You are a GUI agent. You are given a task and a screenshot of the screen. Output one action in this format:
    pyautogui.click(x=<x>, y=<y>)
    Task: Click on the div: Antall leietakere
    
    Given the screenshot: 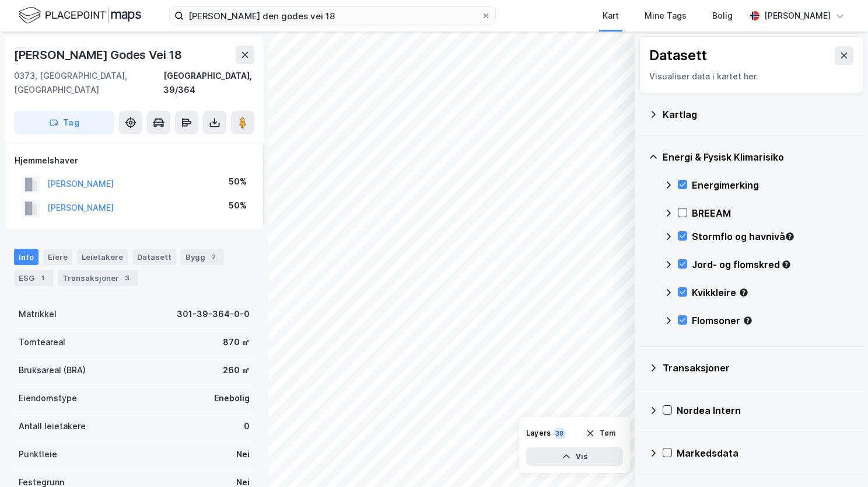 What is the action you would take?
    pyautogui.click(x=52, y=426)
    